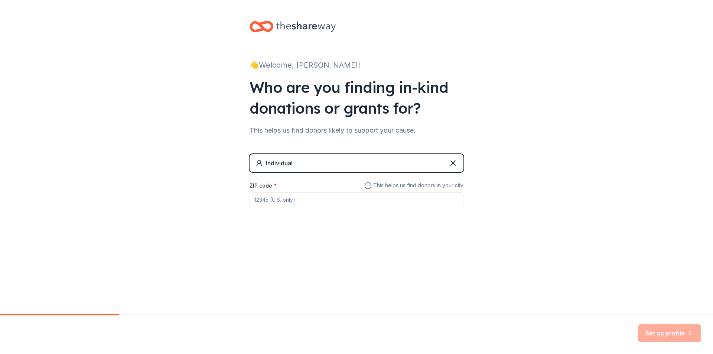 The height and width of the screenshot is (354, 713). What do you see at coordinates (356, 98) in the screenshot?
I see `div: Who are you finding in-kind donations or grants for?` at bounding box center [356, 98].